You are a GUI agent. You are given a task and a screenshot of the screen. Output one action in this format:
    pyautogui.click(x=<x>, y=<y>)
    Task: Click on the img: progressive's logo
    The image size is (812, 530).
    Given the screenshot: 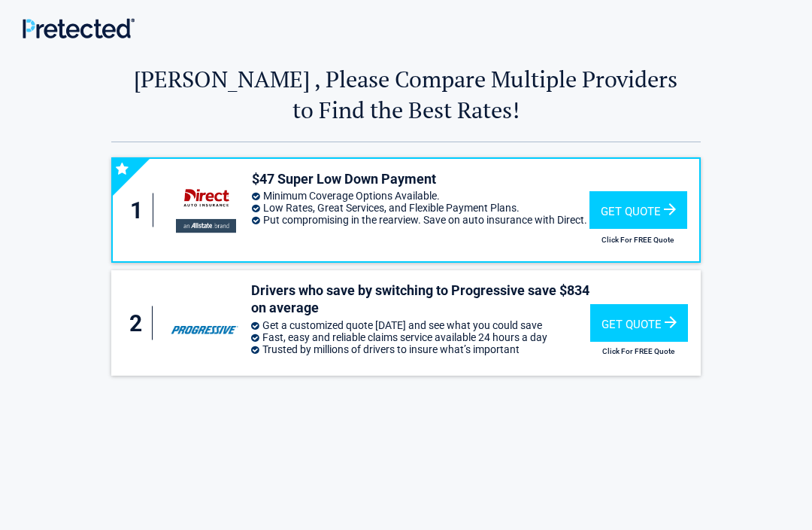 What is the action you would take?
    pyautogui.click(x=204, y=323)
    